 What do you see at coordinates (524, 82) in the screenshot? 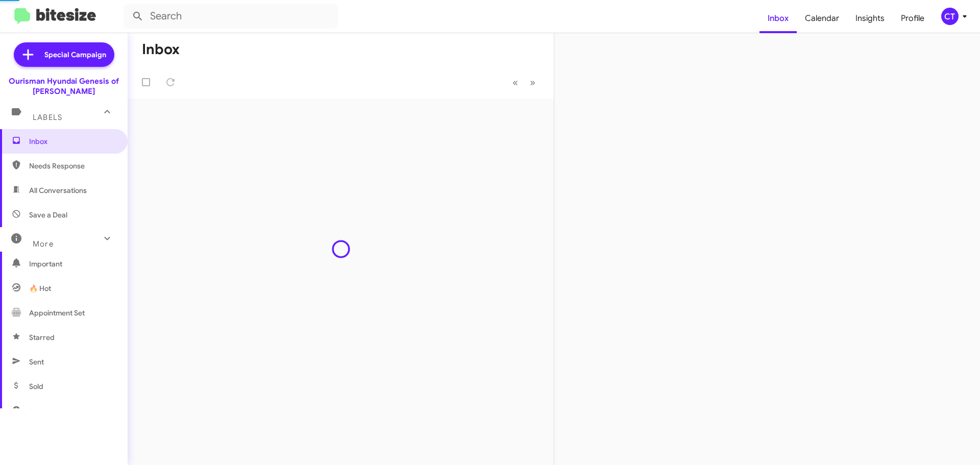
I see `nav: Page navigation example` at bounding box center [524, 82].